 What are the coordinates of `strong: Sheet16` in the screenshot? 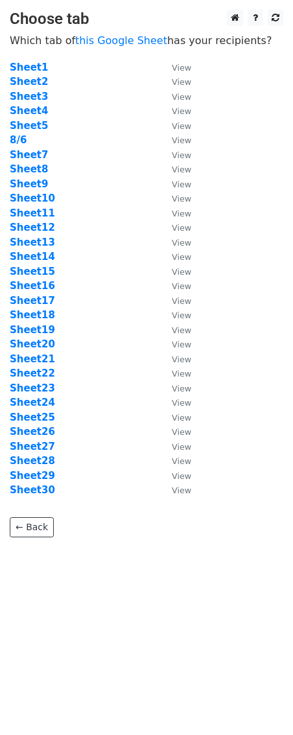 It's located at (32, 286).